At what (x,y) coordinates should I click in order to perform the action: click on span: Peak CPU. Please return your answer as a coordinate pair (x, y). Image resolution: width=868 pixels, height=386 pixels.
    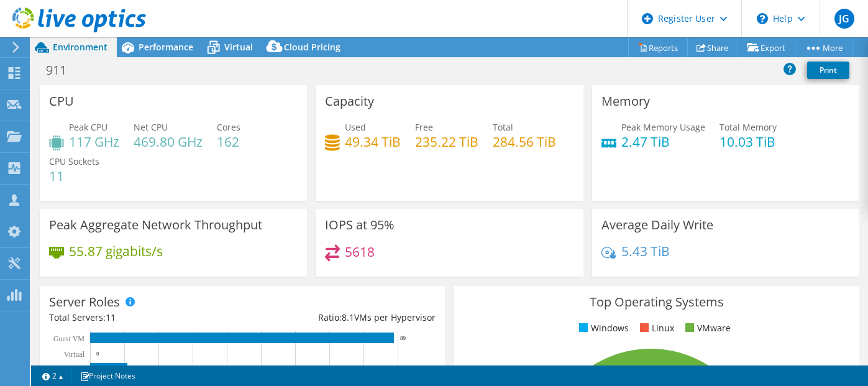
    Looking at the image, I should click on (89, 127).